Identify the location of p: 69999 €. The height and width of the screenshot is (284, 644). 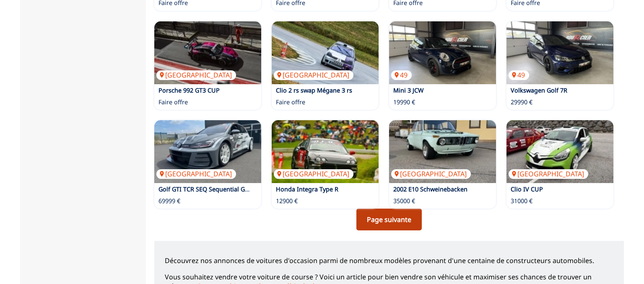
(169, 201).